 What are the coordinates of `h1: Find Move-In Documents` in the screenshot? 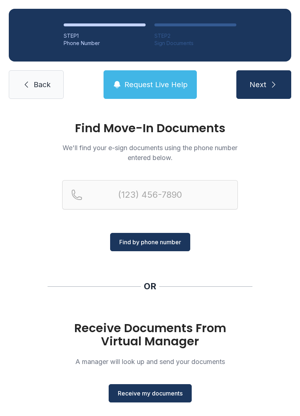 It's located at (150, 128).